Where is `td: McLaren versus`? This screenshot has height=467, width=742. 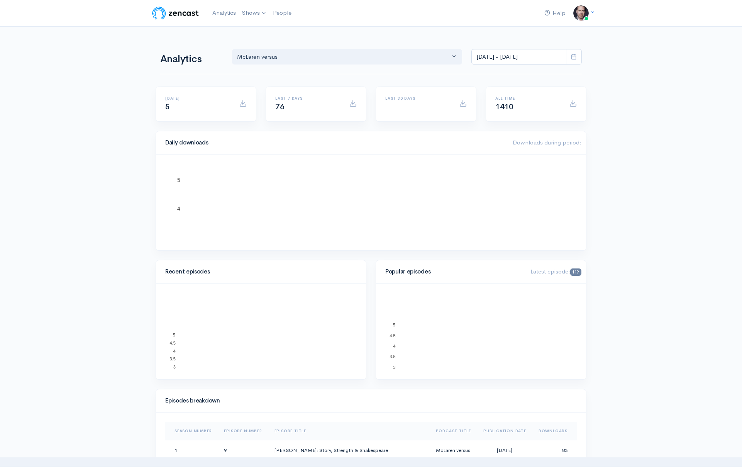
td: McLaren versus is located at coordinates (453, 450).